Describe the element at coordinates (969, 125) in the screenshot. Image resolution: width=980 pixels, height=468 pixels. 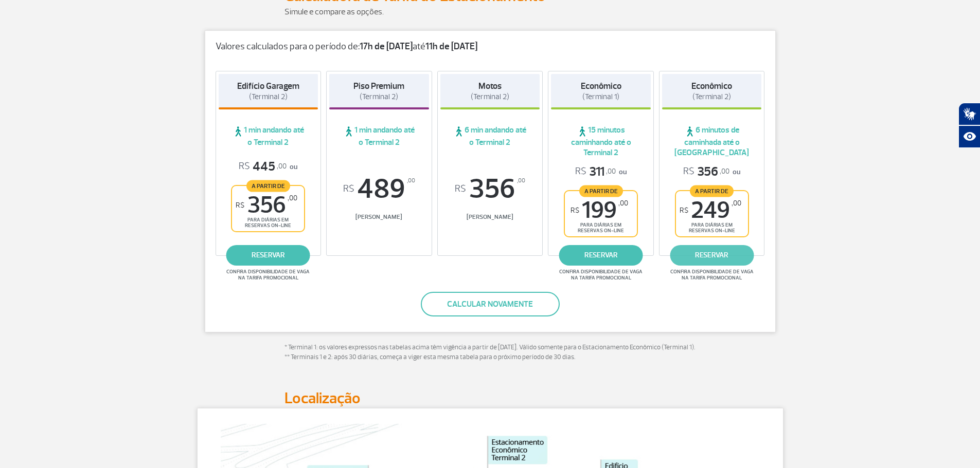
I see `div: Plugin de acessibilidade da Hand Talk.` at that location.